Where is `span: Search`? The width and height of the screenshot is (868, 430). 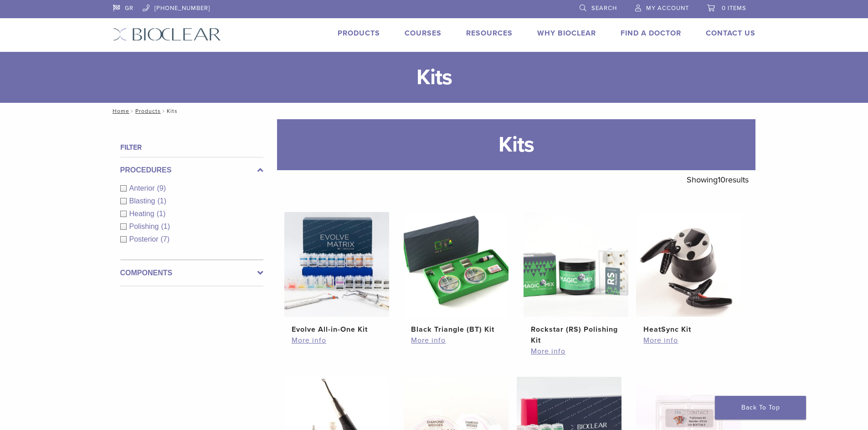
span: Search is located at coordinates (604, 8).